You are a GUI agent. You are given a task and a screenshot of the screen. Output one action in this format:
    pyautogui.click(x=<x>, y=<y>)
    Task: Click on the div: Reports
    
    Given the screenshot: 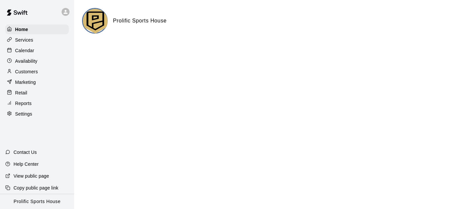 What is the action you would take?
    pyautogui.click(x=37, y=103)
    